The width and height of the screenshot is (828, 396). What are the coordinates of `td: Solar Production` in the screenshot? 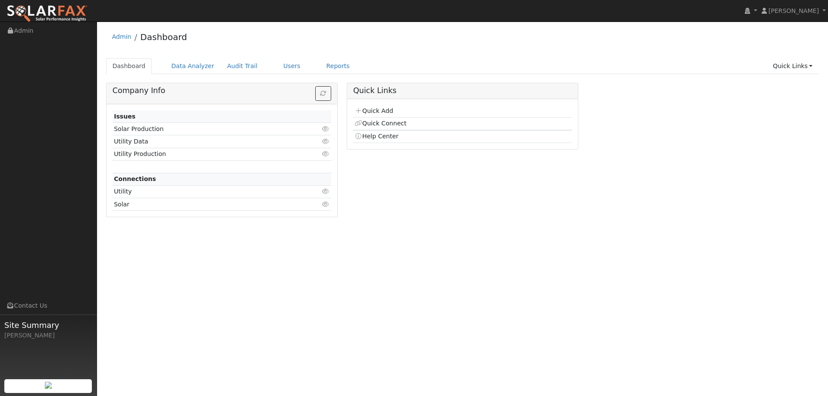 It's located at (204, 129).